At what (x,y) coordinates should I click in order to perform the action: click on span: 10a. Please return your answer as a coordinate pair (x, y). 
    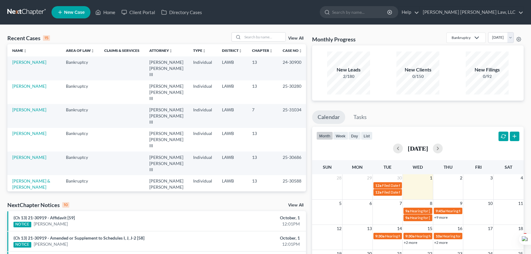
    Looking at the image, I should click on (439, 236).